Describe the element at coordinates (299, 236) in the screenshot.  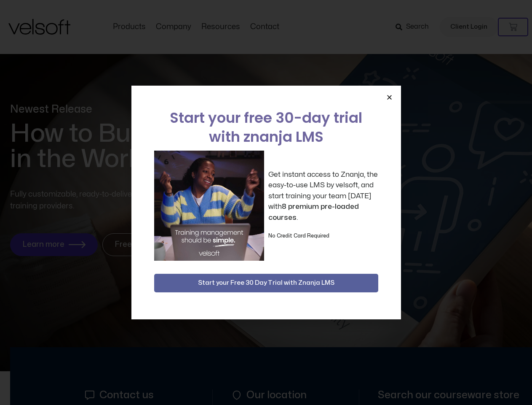
I see `strong: No Credit Card Required` at that location.